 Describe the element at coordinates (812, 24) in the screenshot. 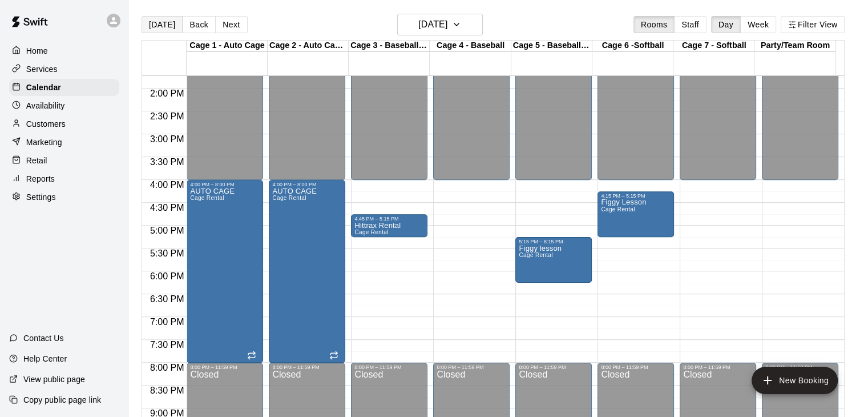

I see `button: Filter View` at that location.